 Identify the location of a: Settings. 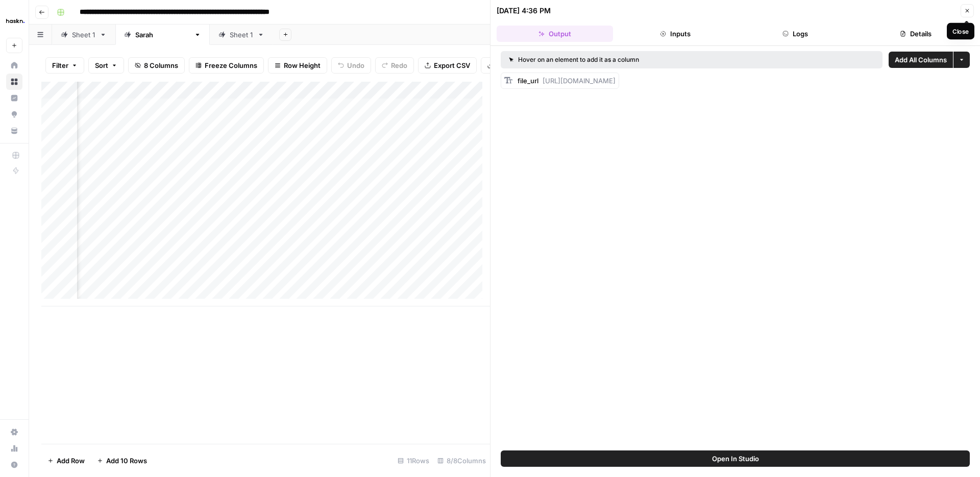
(15, 432).